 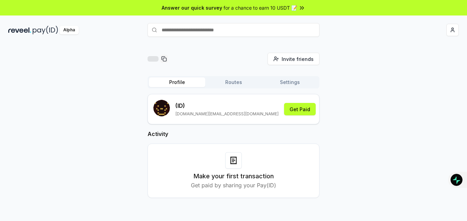 I want to click on p: Get paid by sharing your Pay(ID), so click(x=233, y=185).